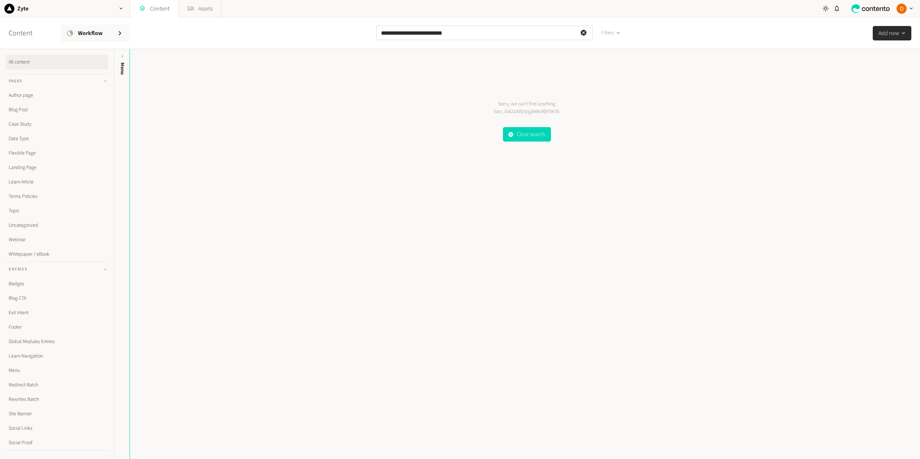 The height and width of the screenshot is (459, 920). I want to click on a: Global Modules Entries, so click(57, 341).